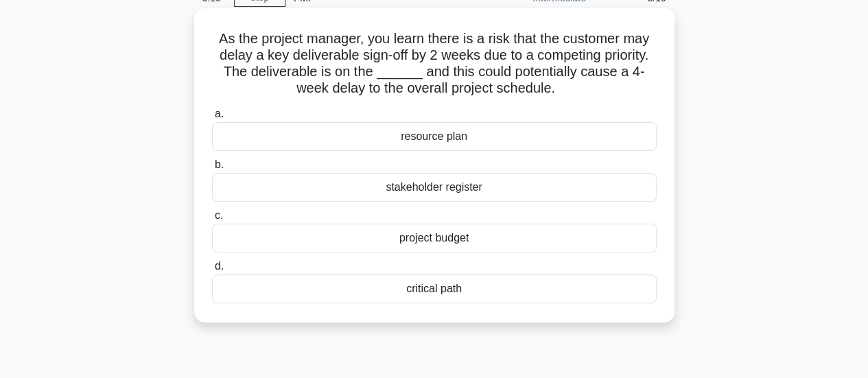  Describe the element at coordinates (434, 64) in the screenshot. I see `h5: As the project manager, you learn there is a risk that the customer may delay a key deliverable s...` at that location.